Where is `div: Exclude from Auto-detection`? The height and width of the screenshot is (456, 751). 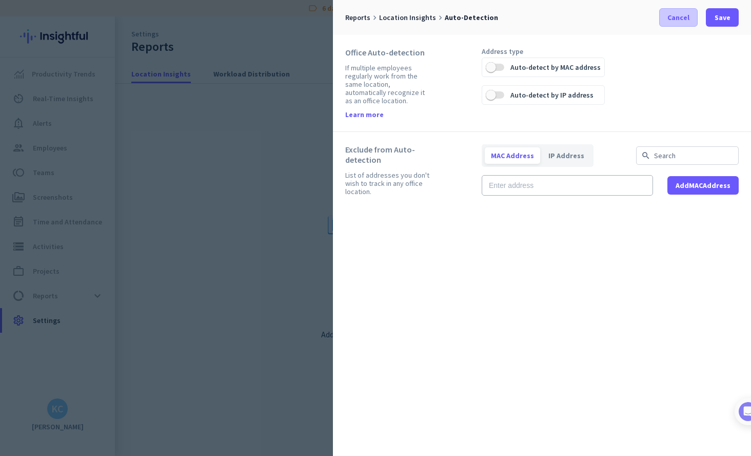
div: Exclude from Auto-detection is located at coordinates (388, 154).